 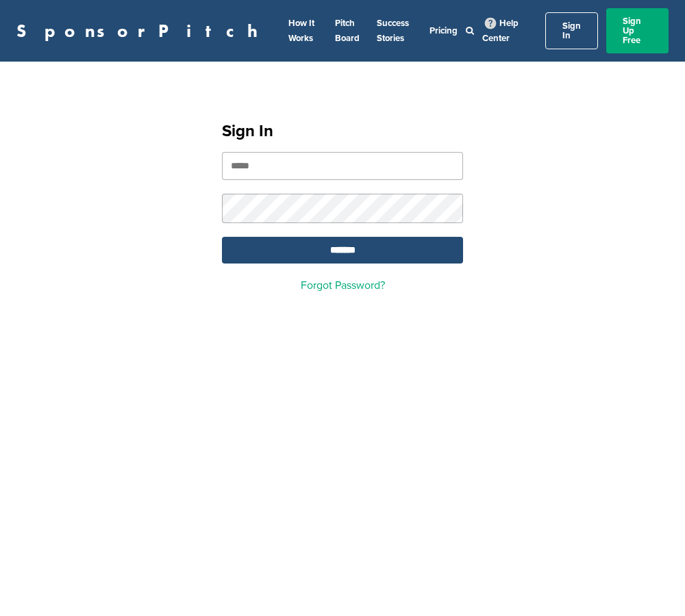 I want to click on h1: Sign In, so click(x=342, y=131).